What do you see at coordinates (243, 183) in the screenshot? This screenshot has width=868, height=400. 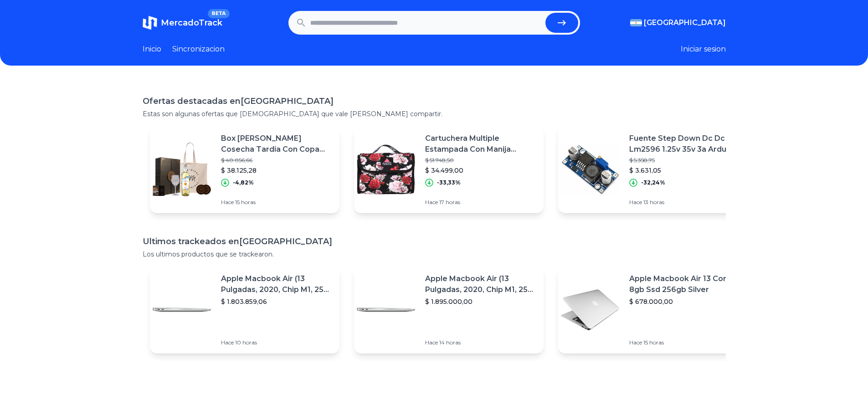 I see `p: -4,82%` at bounding box center [243, 183].